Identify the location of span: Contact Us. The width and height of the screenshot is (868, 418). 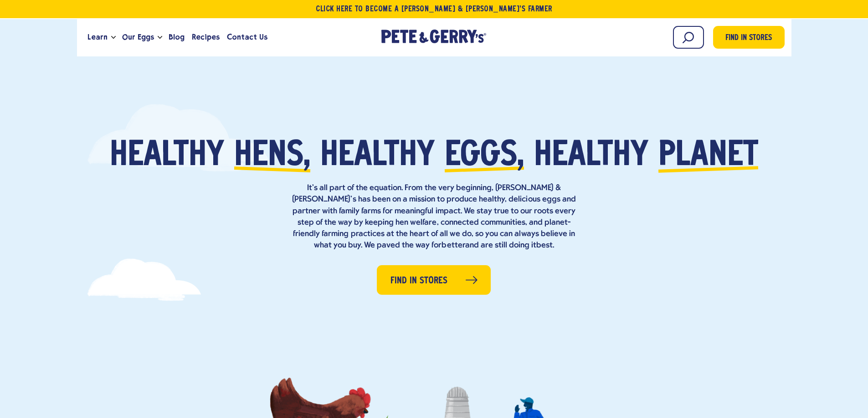
(247, 37).